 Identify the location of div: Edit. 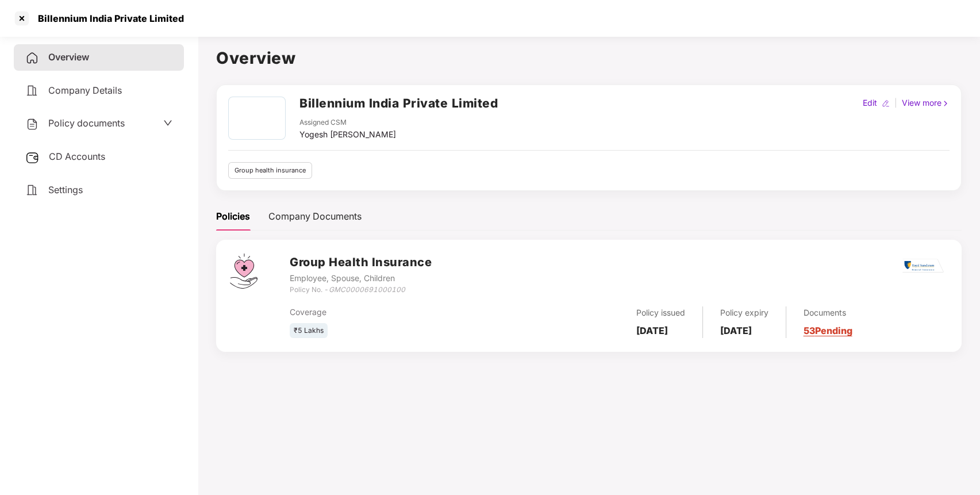
(869, 103).